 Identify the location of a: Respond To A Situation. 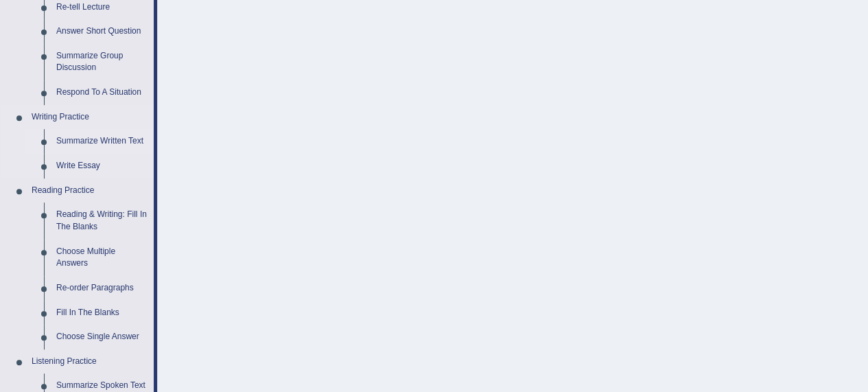
(102, 92).